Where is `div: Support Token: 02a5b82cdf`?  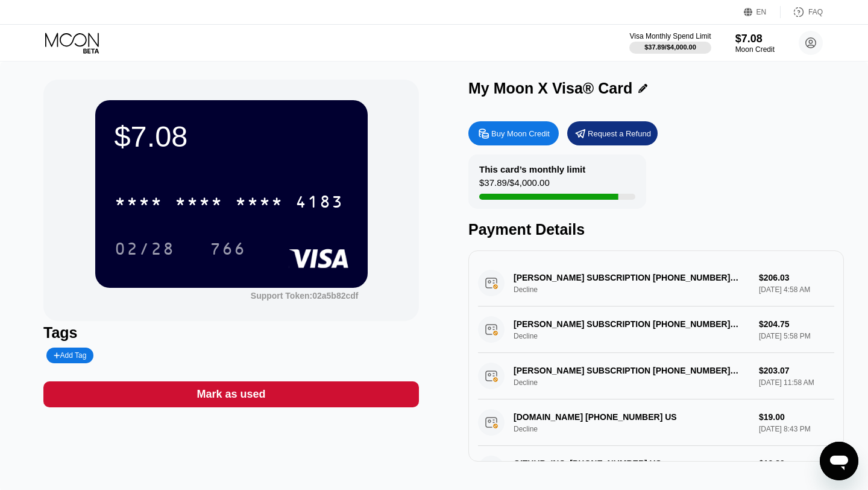 div: Support Token: 02a5b82cdf is located at coordinates (305, 296).